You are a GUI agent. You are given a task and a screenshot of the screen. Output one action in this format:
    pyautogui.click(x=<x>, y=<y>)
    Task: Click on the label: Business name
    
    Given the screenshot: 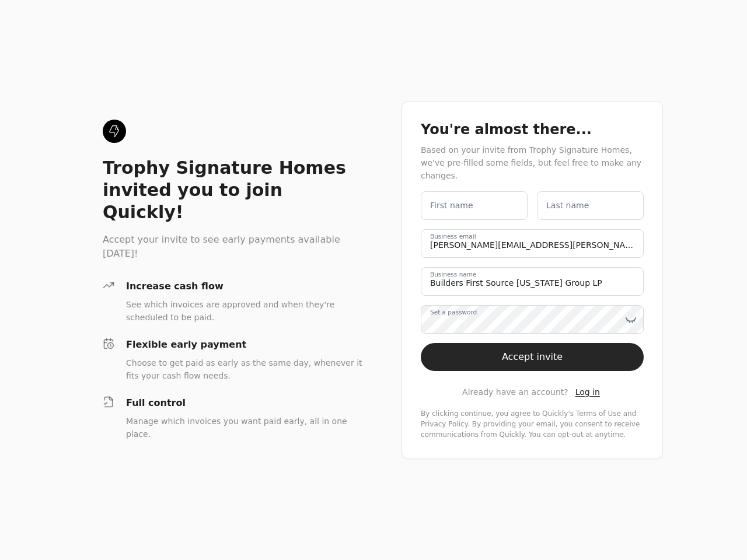 What is the action you would take?
    pyautogui.click(x=452, y=275)
    